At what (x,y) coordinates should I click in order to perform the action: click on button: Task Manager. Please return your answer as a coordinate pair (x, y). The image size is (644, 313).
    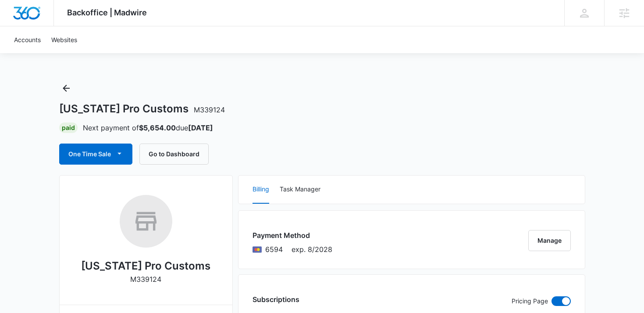
    Looking at the image, I should click on (300, 190).